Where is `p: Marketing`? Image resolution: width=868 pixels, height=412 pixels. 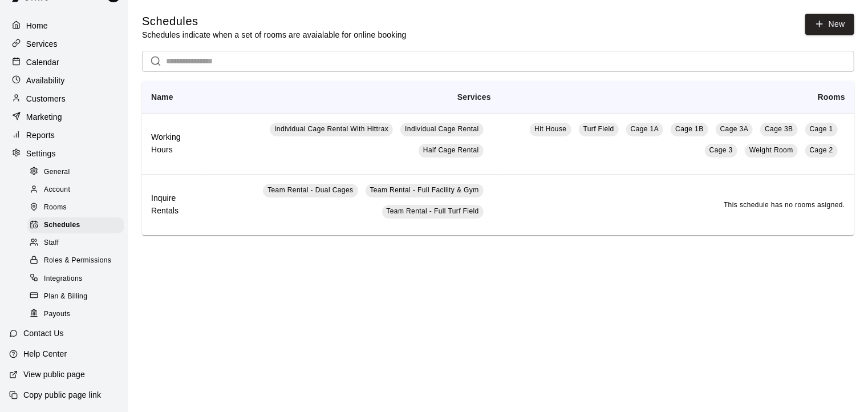 p: Marketing is located at coordinates (44, 117).